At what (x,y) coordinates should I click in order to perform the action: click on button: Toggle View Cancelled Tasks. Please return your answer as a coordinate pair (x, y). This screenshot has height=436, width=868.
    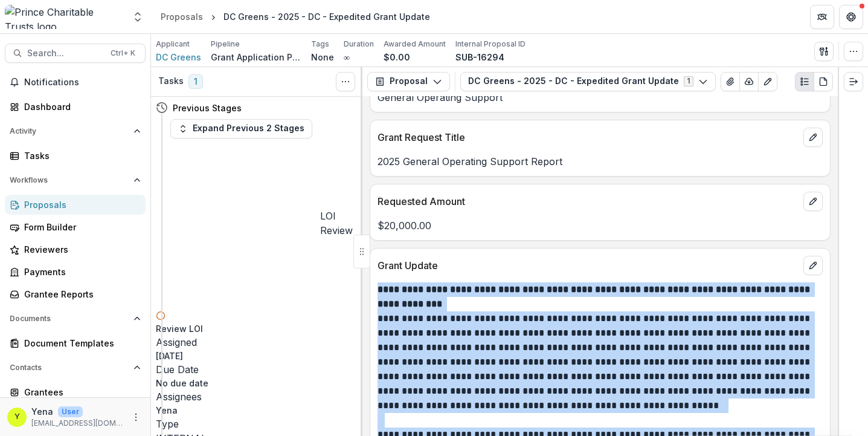
    Looking at the image, I should click on (346, 81).